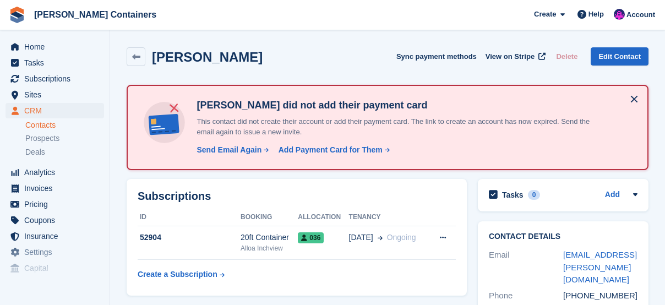 Image resolution: width=665 pixels, height=305 pixels. I want to click on span: Analytics, so click(57, 172).